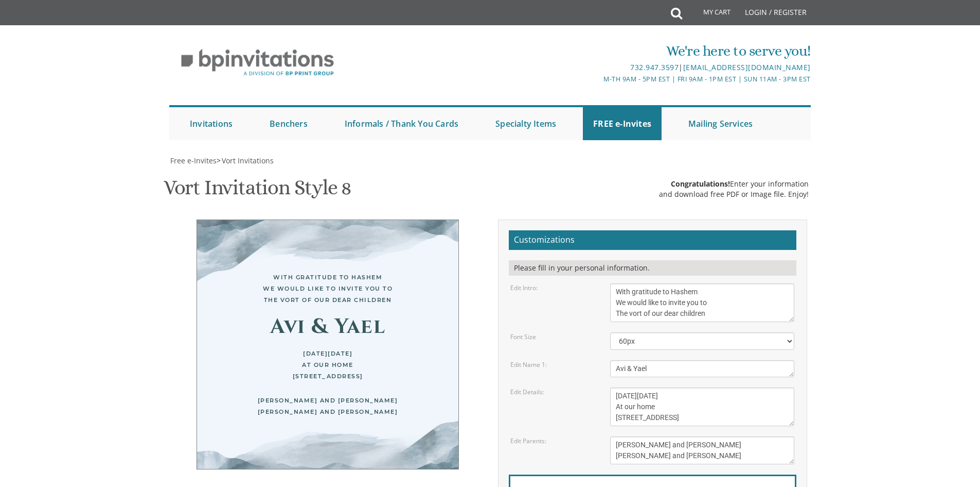 This screenshot has width=980, height=487. I want to click on div: Please fill in your personal information., so click(652, 268).